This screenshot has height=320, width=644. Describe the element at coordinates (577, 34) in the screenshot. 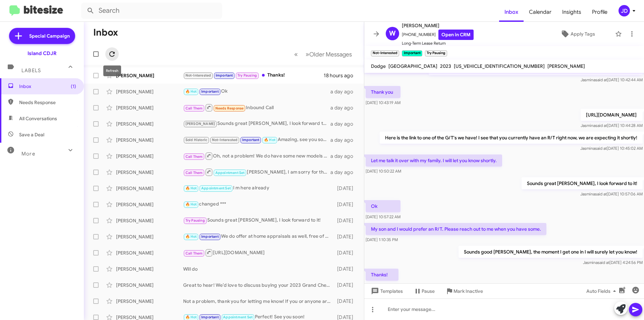

I see `button: Apply Tags` at that location.